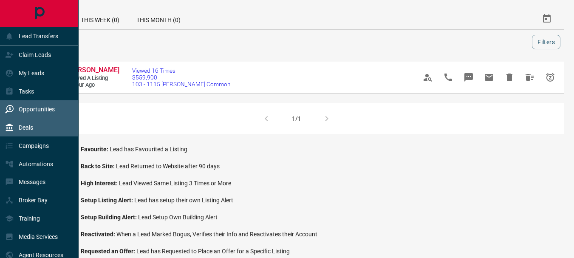  What do you see at coordinates (109, 217) in the screenshot?
I see `span: Setup Building Alert` at bounding box center [109, 217].